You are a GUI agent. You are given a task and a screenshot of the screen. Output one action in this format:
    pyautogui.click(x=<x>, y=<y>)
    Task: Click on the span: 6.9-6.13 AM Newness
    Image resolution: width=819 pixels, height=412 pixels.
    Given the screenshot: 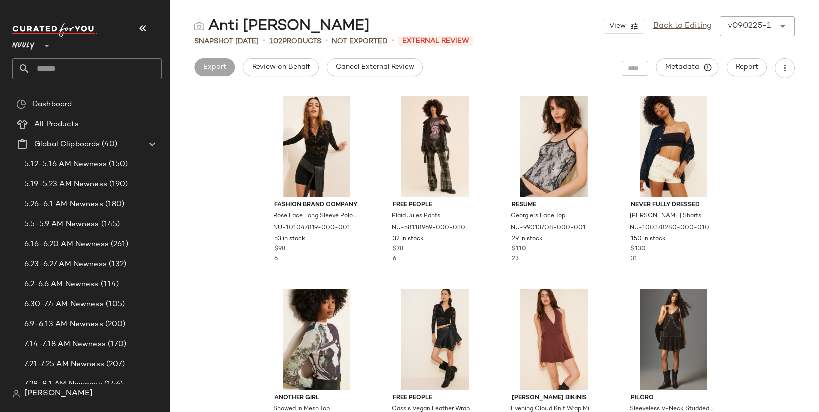 What is the action you would take?
    pyautogui.click(x=64, y=325)
    